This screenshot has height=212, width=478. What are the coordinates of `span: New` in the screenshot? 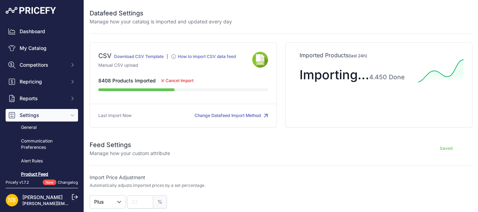 It's located at (49, 183).